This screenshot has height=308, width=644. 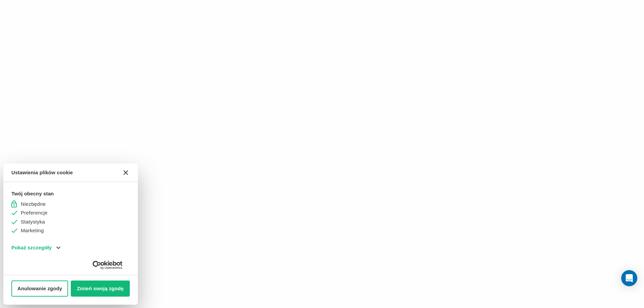 I want to click on li: Marketing, so click(x=70, y=230).